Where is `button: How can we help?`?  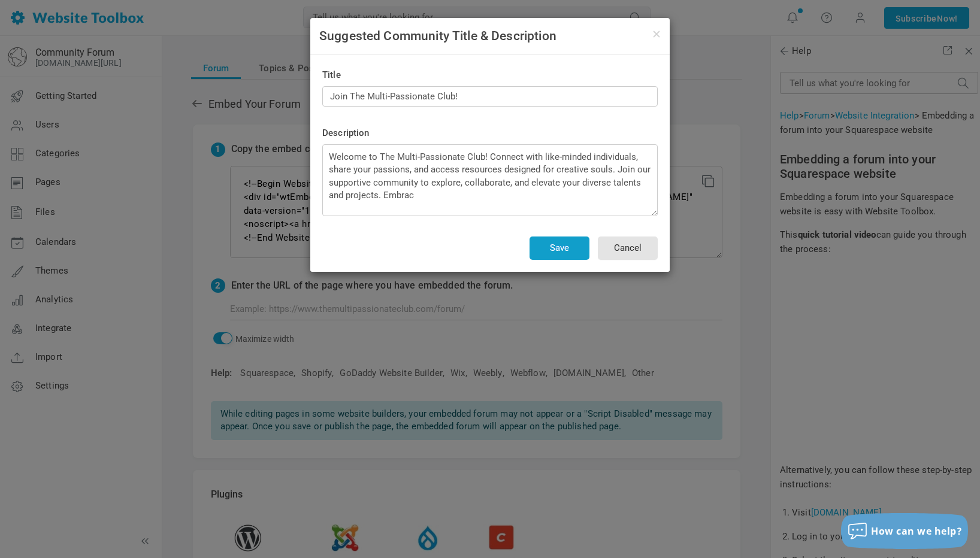 button: How can we help? is located at coordinates (905, 531).